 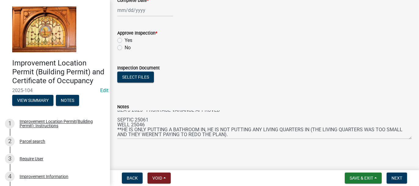 I want to click on wm-modal-confirm: Summary, so click(x=33, y=101).